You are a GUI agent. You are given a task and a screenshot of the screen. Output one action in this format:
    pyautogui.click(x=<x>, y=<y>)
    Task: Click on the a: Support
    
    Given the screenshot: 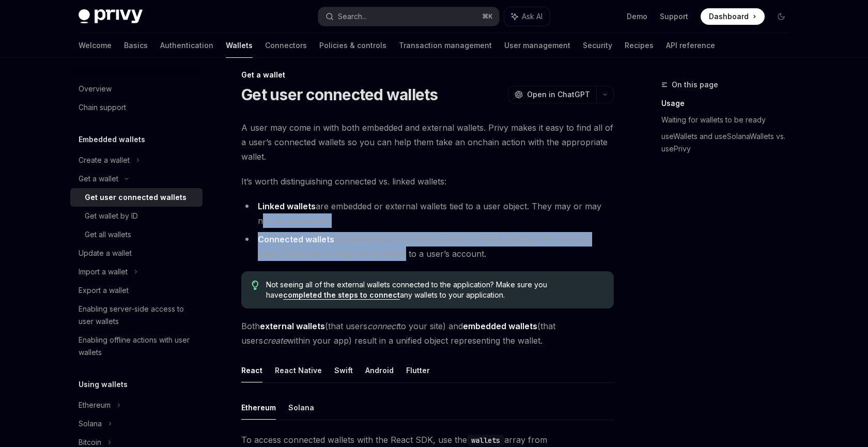 What is the action you would take?
    pyautogui.click(x=674, y=16)
    